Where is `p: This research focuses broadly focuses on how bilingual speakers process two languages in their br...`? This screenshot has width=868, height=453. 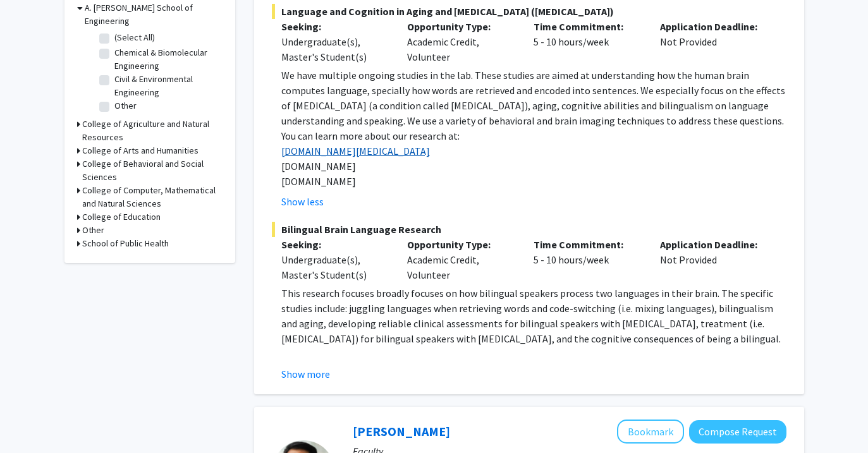
p: This research focuses broadly focuses on how bilingual speakers process two languages in their br... is located at coordinates (533, 316).